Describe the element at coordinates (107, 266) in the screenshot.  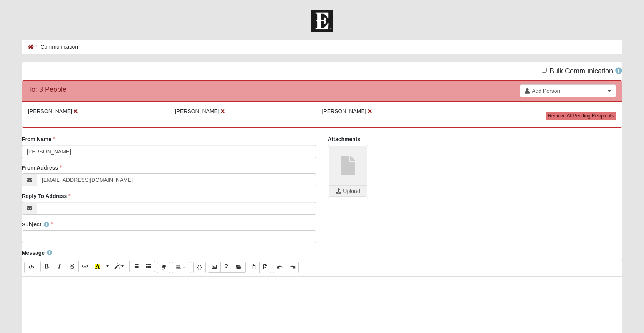
I see `button: More Color` at that location.